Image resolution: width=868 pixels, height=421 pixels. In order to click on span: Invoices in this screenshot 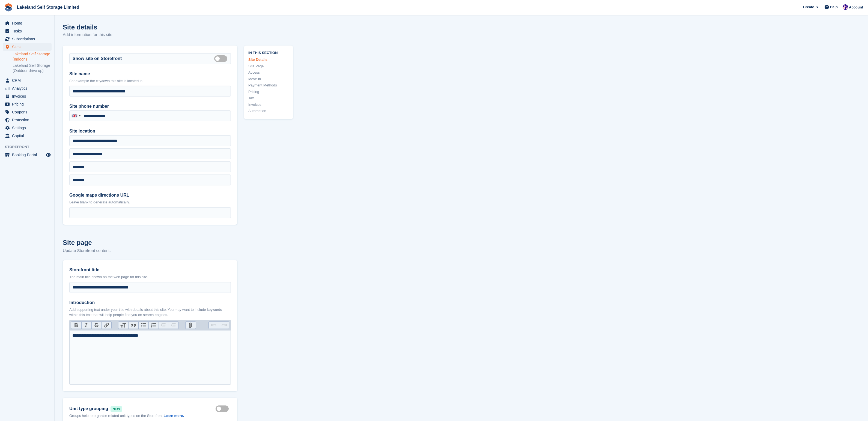, I will do `click(28, 96)`.